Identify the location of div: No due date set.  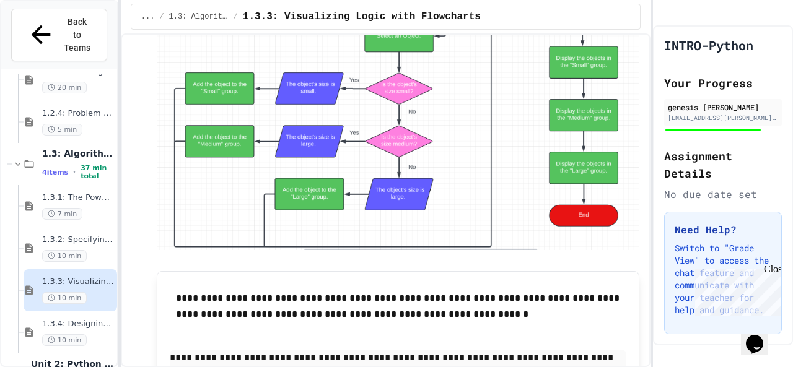
(723, 195).